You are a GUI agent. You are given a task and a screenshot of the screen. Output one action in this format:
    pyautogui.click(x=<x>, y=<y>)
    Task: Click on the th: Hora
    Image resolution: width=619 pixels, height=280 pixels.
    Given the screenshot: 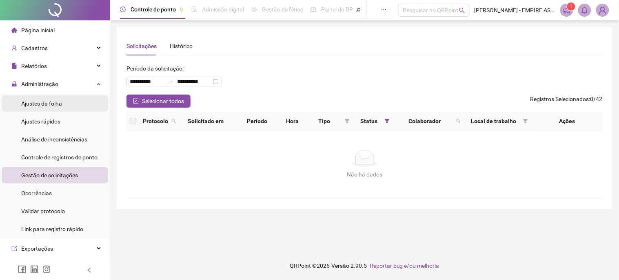 What is the action you would take?
    pyautogui.click(x=293, y=121)
    